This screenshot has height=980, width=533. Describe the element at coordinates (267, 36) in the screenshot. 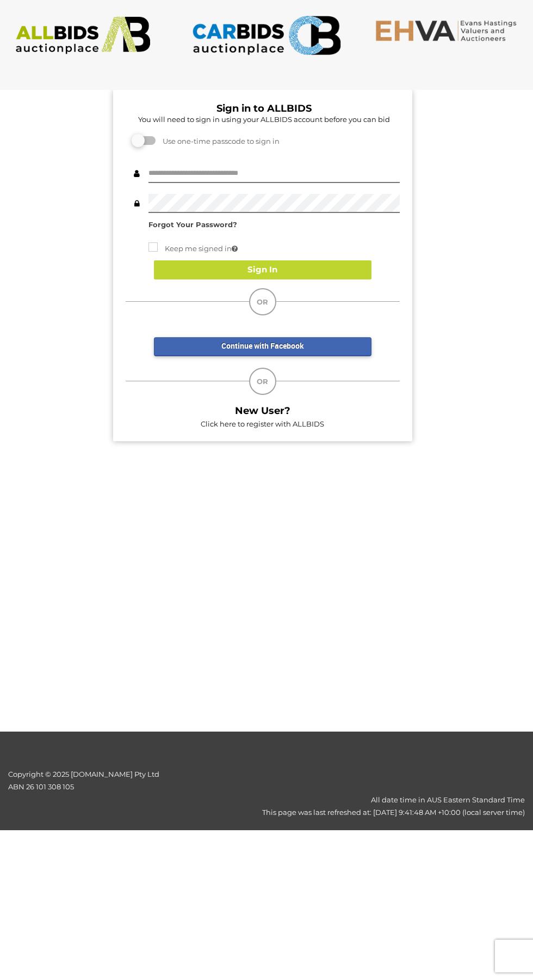

I see `img: CARBIDS.com.au` at that location.